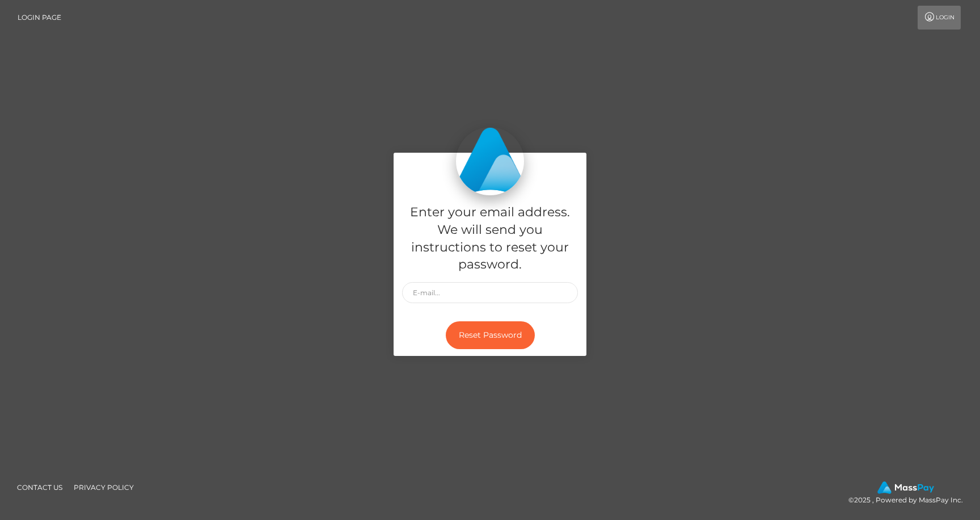 The width and height of the screenshot is (980, 520). Describe the element at coordinates (104, 487) in the screenshot. I see `a: Privacy Policy` at that location.